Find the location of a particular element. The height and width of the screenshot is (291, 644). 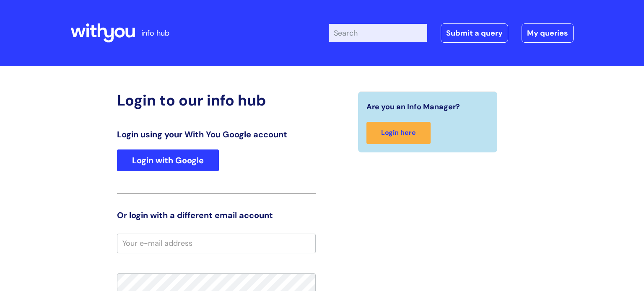

h3: Or login with a different email account is located at coordinates (216, 216).